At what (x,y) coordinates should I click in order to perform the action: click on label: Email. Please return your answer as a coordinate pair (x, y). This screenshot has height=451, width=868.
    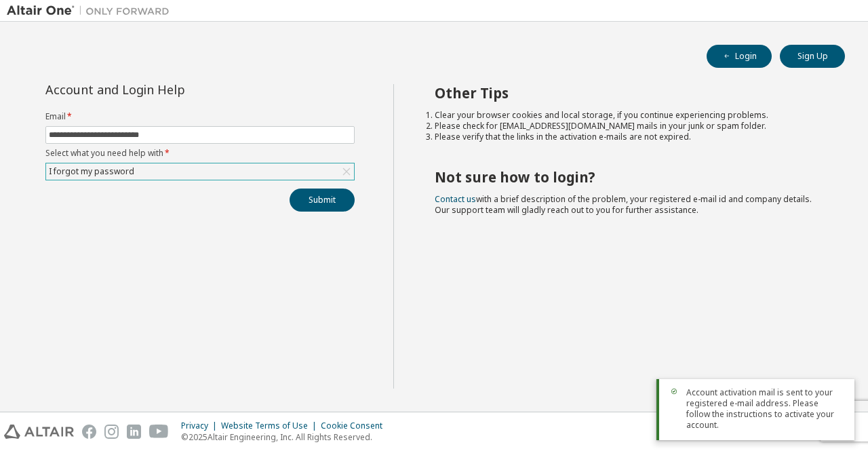
    Looking at the image, I should click on (200, 117).